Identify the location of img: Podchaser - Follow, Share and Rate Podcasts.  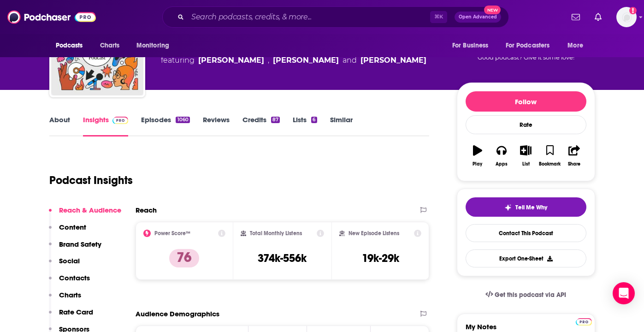
(52, 17).